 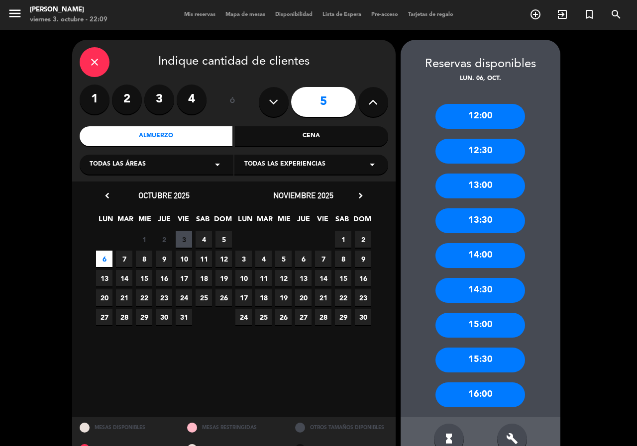 What do you see at coordinates (512, 439) in the screenshot?
I see `i: build` at bounding box center [512, 439].